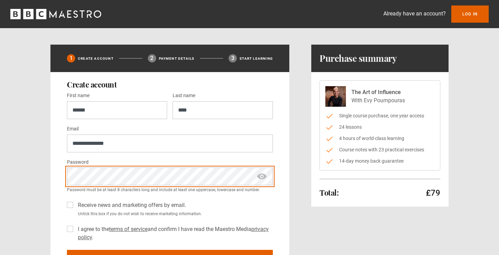  I want to click on a: terms of service, so click(128, 229).